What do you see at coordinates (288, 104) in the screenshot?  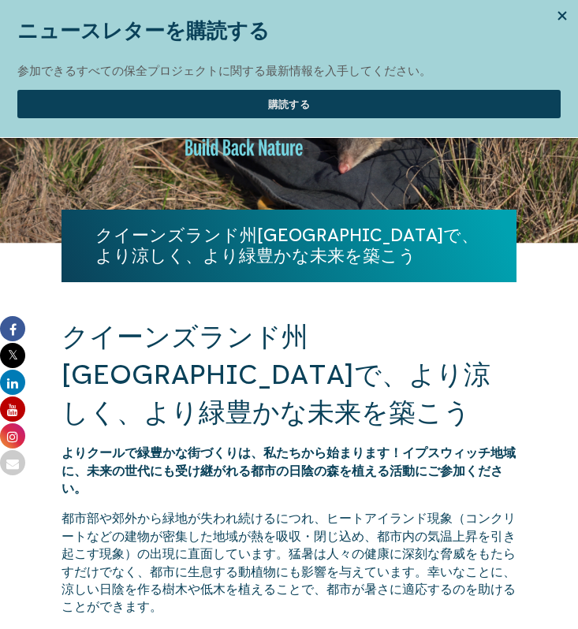 I see `font: 購読する` at bounding box center [288, 104].